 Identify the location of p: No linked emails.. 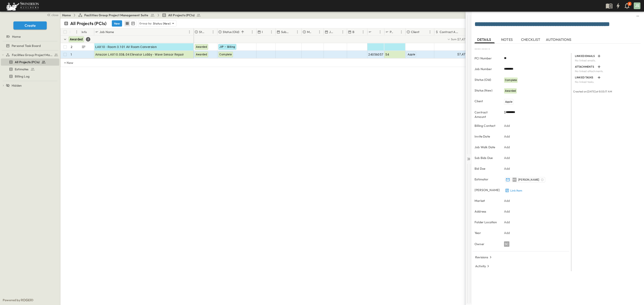
(606, 61).